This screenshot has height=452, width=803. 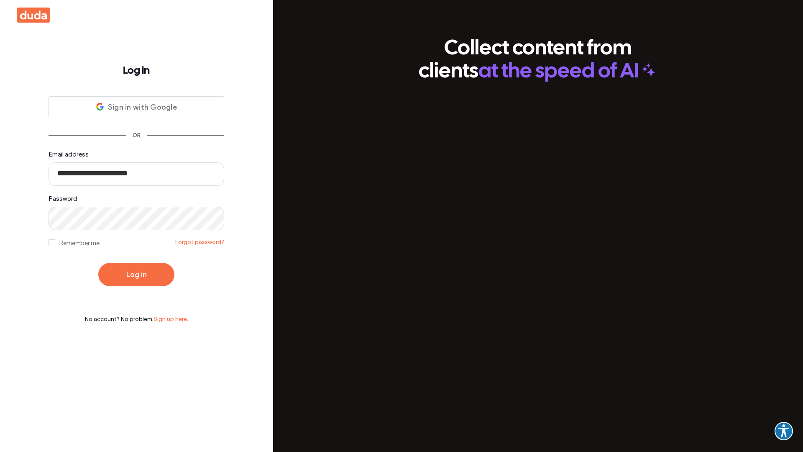 What do you see at coordinates (136, 107) in the screenshot?
I see `a: Sign in with Google` at bounding box center [136, 107].